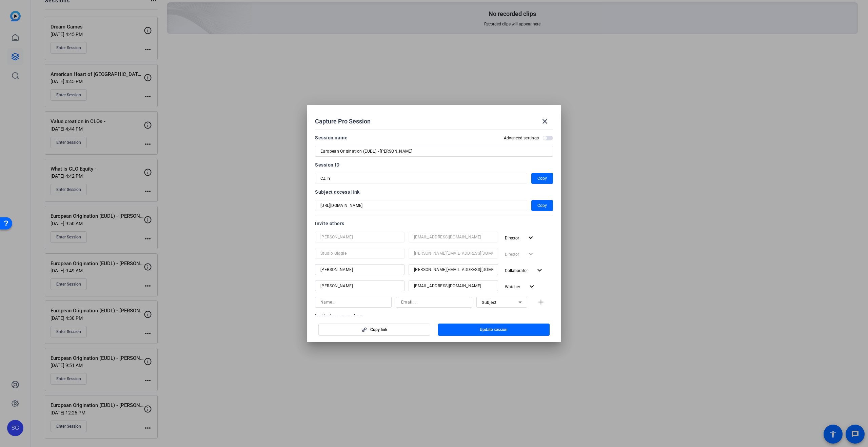 Image resolution: width=868 pixels, height=447 pixels. I want to click on span: Update session, so click(494, 330).